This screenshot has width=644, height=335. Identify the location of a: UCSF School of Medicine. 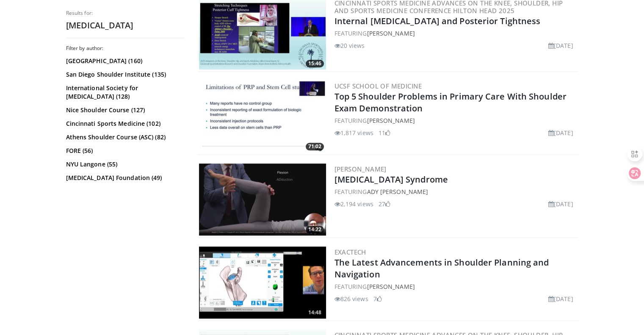
(378, 86).